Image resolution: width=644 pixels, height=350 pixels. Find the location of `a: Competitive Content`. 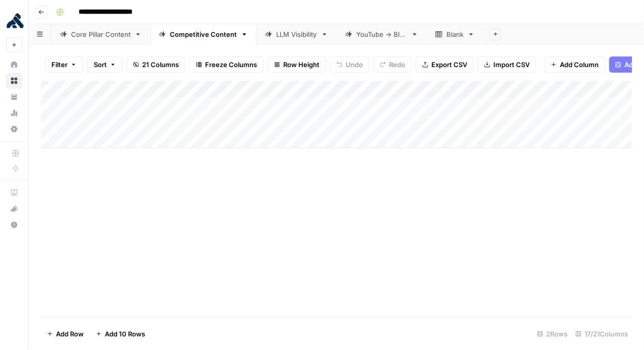

a: Competitive Content is located at coordinates (203, 35).